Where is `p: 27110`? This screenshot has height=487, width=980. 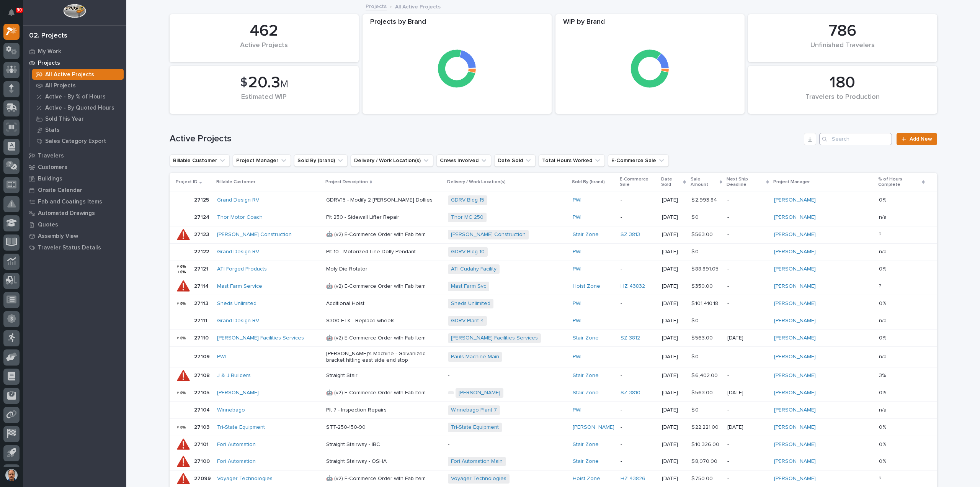
p: 27110 is located at coordinates (202, 337).